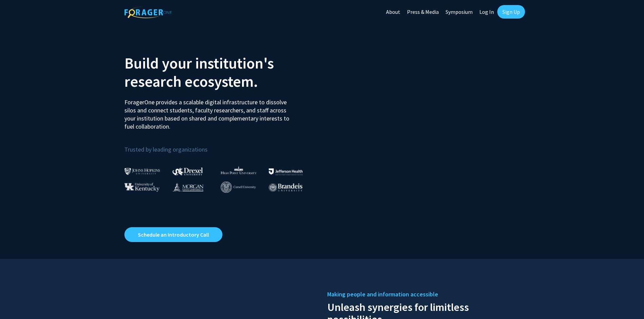 The width and height of the screenshot is (644, 319). What do you see at coordinates (142, 187) in the screenshot?
I see `img: University of Kentucky` at bounding box center [142, 187].